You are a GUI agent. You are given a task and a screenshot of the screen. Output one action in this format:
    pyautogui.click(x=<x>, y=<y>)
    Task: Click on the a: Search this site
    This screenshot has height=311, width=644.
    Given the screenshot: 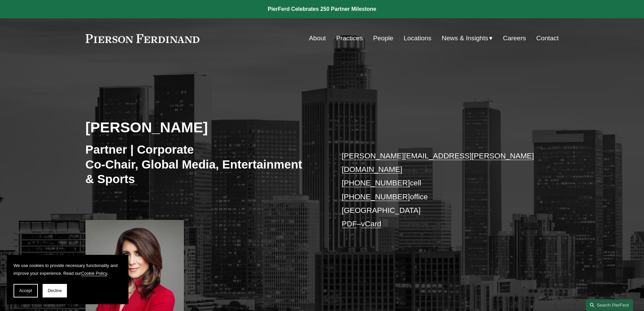 What is the action you would take?
    pyautogui.click(x=610, y=305)
    